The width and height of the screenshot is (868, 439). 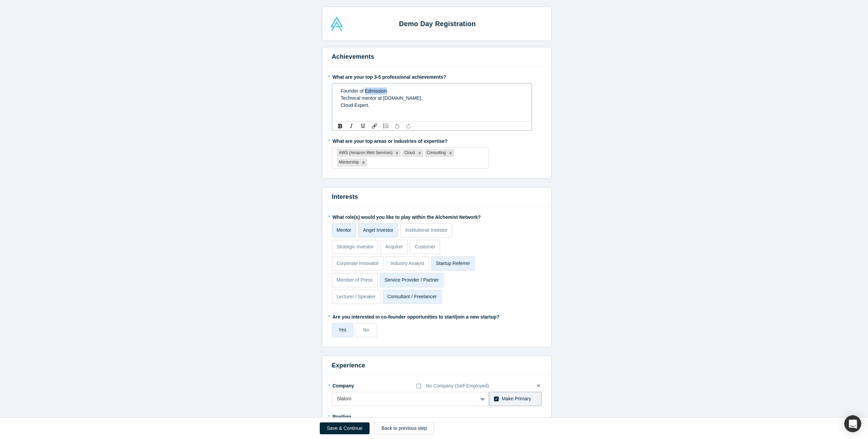 What do you see at coordinates (351, 126) in the screenshot?
I see `div: rdw-inline-control` at bounding box center [351, 126].